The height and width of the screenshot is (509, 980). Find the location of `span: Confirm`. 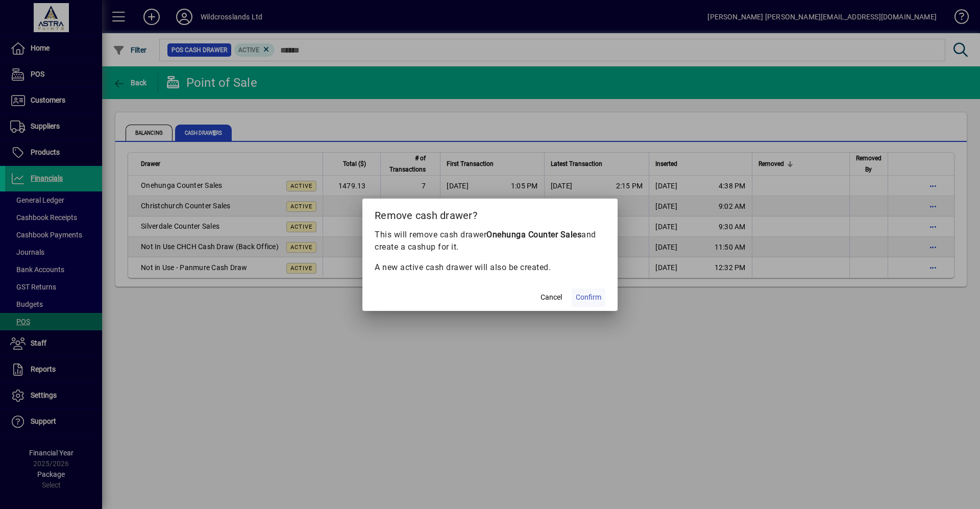

span: Confirm is located at coordinates (589, 297).